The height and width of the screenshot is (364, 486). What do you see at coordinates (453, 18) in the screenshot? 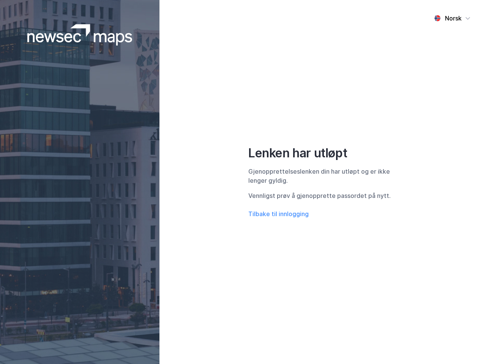
I see `div: Norsk` at bounding box center [453, 18].